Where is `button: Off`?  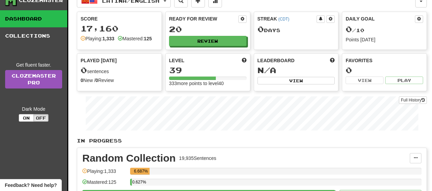 button: Off is located at coordinates (41, 118).